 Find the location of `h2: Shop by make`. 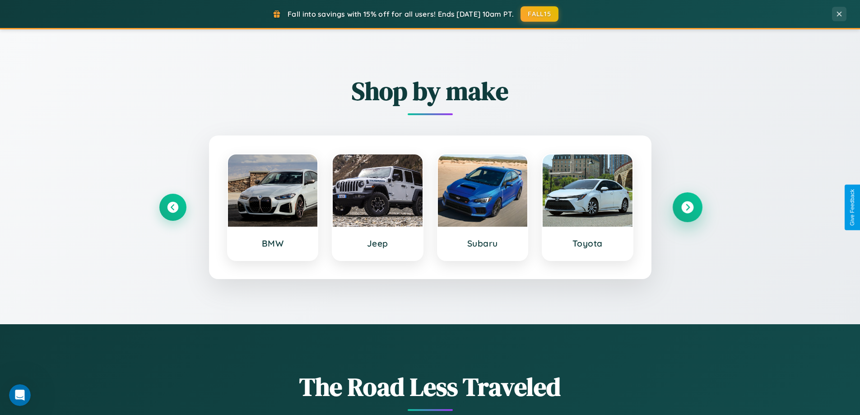

h2: Shop by make is located at coordinates (430, 91).